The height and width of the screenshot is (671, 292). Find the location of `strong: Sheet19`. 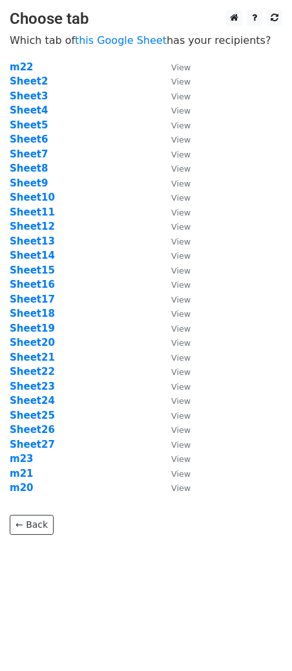

strong: Sheet19 is located at coordinates (32, 328).